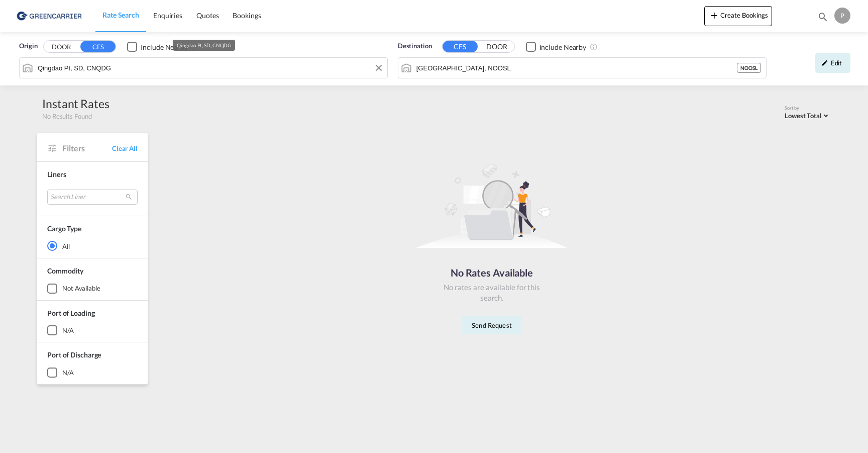 The width and height of the screenshot is (868, 453). Describe the element at coordinates (492, 293) in the screenshot. I see `div: No rates are available for this search.` at that location.